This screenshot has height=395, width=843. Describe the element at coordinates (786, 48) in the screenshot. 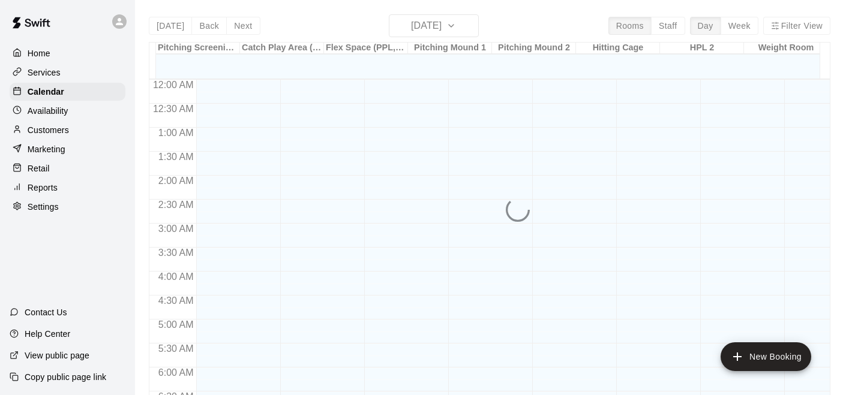

I see `div: Weight Room` at that location.